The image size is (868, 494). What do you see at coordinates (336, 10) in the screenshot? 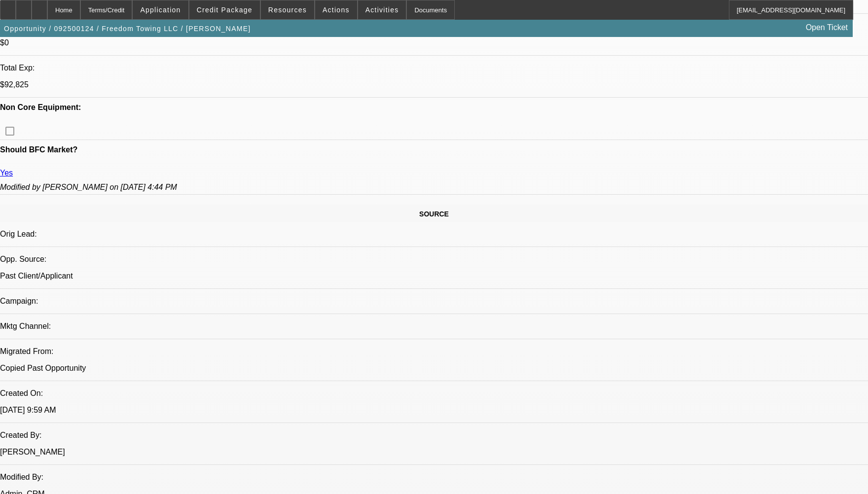
I see `span: Actions` at bounding box center [336, 10].